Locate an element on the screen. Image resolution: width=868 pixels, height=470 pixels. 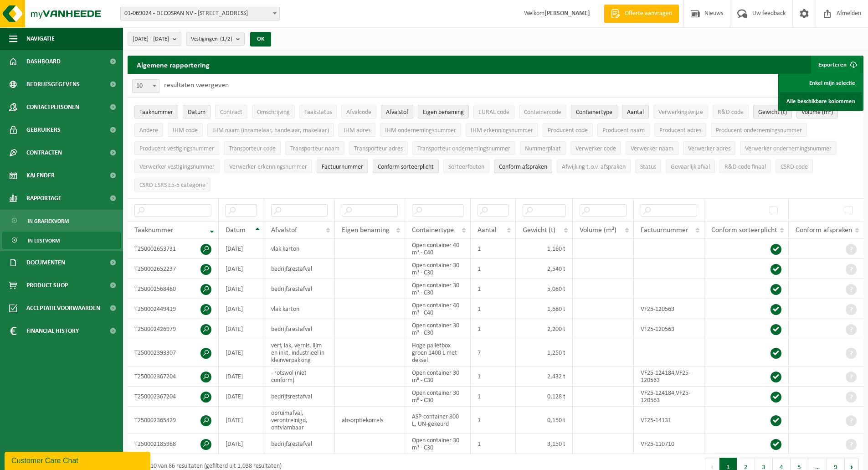
button: Transporteur ondernemingsnummerTransporteur ondernemingsnummer : Activate to sort is located at coordinates (464, 148).